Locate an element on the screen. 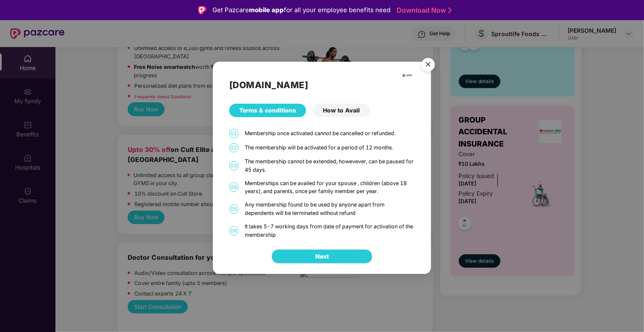 This screenshot has width=644, height=332. div: The membership cannot be extended, howevever, can be paused for 45 days. is located at coordinates (330, 166).